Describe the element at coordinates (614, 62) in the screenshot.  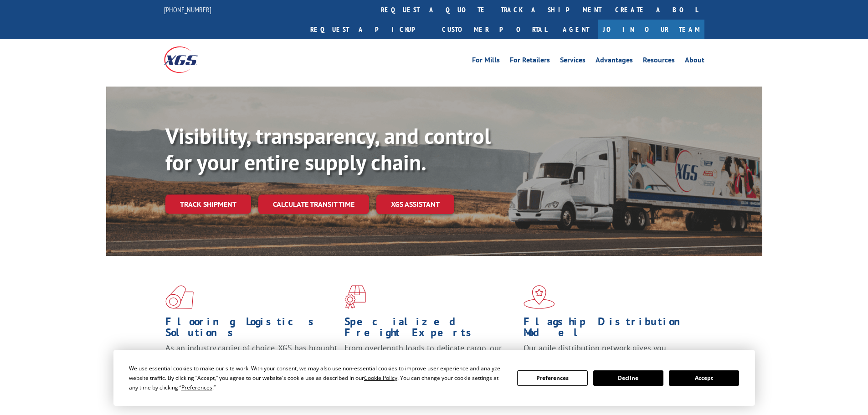
I see `a: Advantages` at that location.